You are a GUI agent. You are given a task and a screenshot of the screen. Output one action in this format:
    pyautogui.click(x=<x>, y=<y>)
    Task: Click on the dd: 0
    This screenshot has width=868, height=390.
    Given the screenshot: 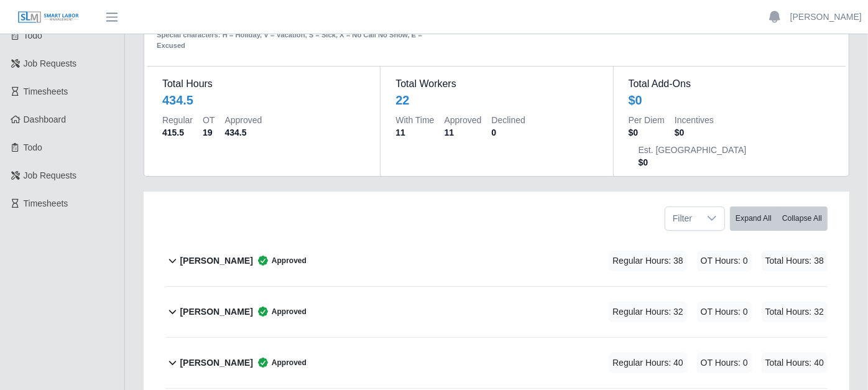 What is the action you would take?
    pyautogui.click(x=509, y=132)
    